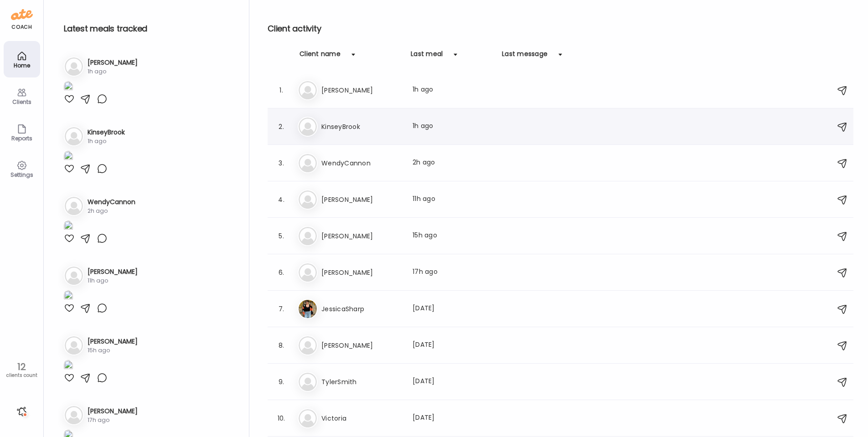 Image resolution: width=868 pixels, height=437 pixels. Describe the element at coordinates (281, 163) in the screenshot. I see `div: 3.` at that location.